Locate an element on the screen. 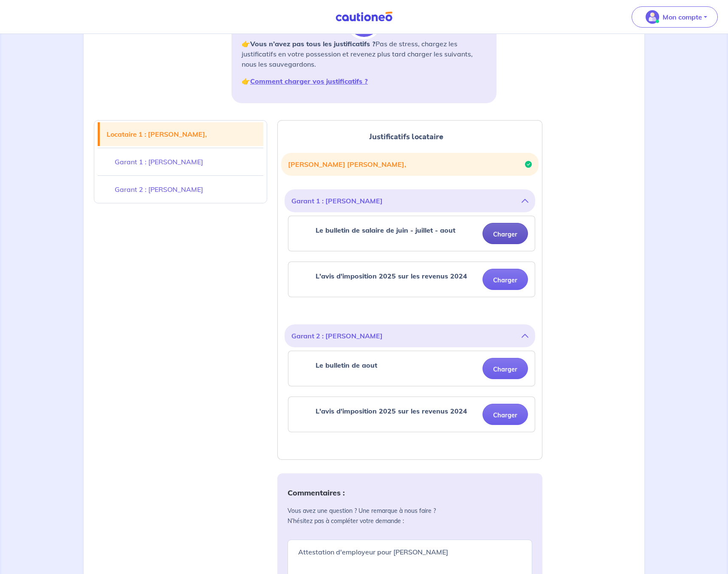 This screenshot has height=574, width=728. img: Cautioneo is located at coordinates (364, 17).